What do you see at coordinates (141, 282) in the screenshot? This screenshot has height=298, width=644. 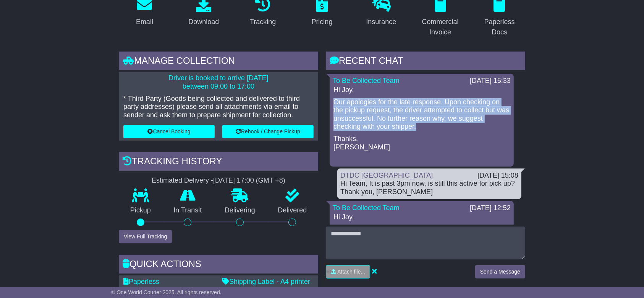 I see `a: Paperless` at bounding box center [141, 282].